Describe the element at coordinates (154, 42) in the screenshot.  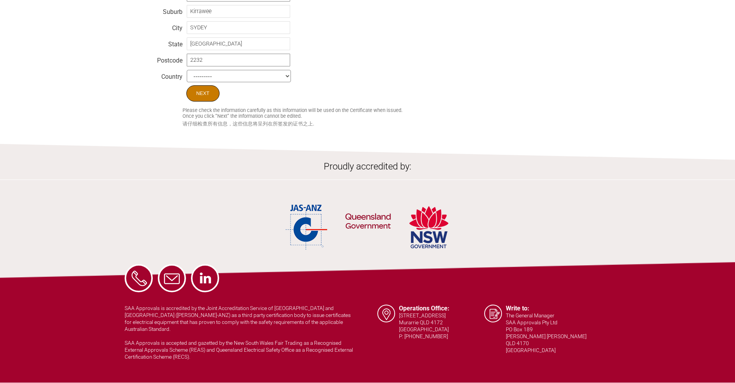
I see `div: State` at that location.